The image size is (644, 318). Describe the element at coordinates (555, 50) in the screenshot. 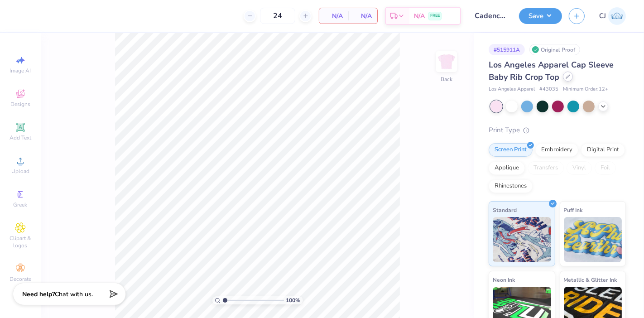

I see `div: Original Proof` at that location.